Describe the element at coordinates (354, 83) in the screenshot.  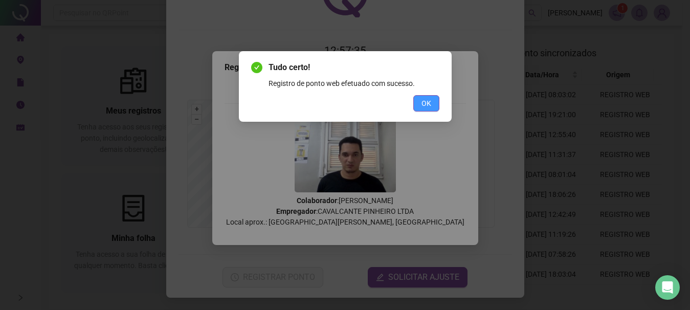
I see `div: Registro de ponto web efetuado com sucesso.` at that location.